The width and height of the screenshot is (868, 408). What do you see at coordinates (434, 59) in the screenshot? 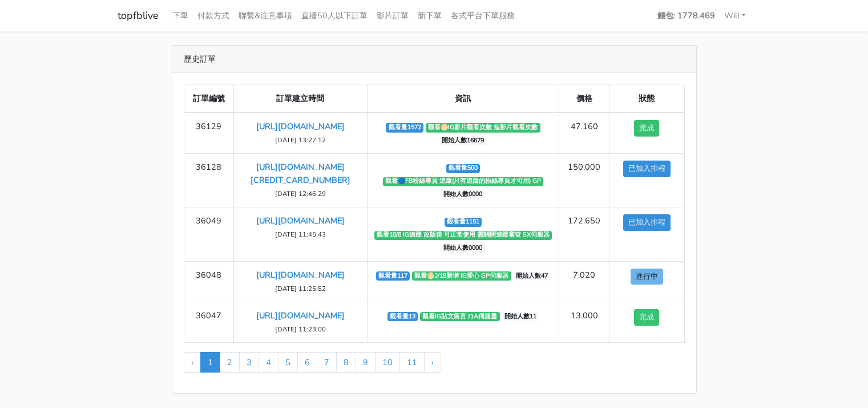
I see `div: 歷史訂單` at bounding box center [434, 59].